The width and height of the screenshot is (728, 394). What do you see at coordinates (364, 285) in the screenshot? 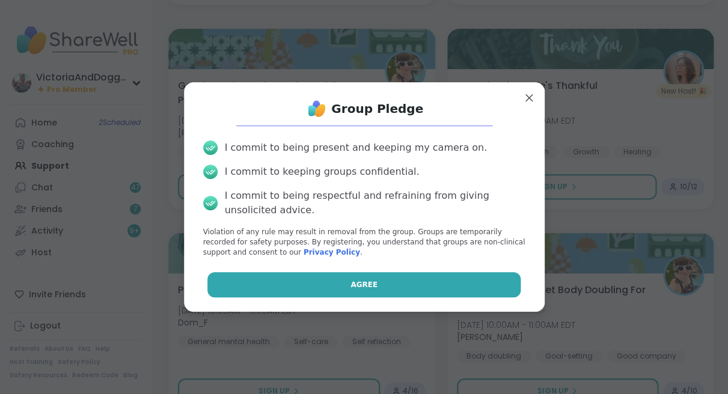
I see `button: Agree` at bounding box center [364, 285].